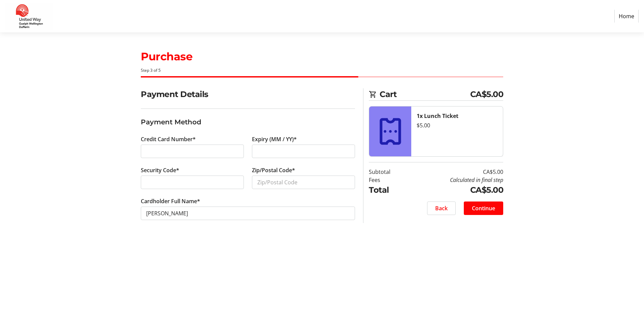  I want to click on label: Expiry (MM / YY)*, so click(274, 139).